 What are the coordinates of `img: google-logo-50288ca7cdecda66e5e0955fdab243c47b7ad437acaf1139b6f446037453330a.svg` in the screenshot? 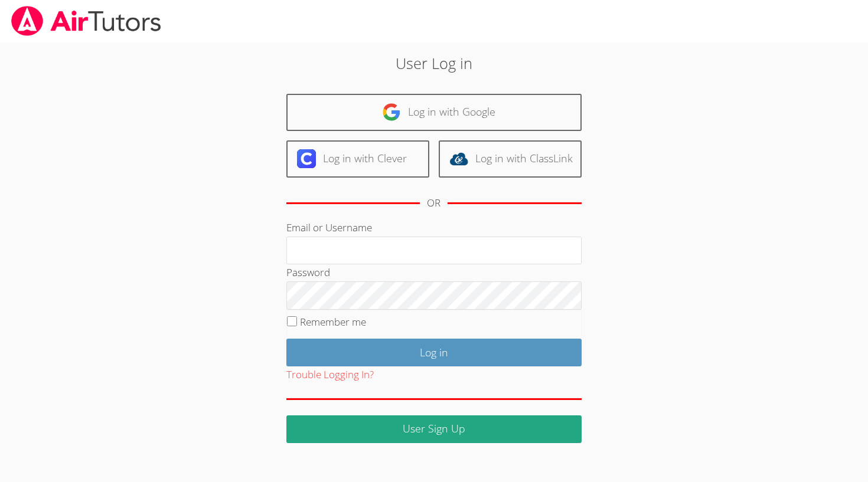 It's located at (391, 112).